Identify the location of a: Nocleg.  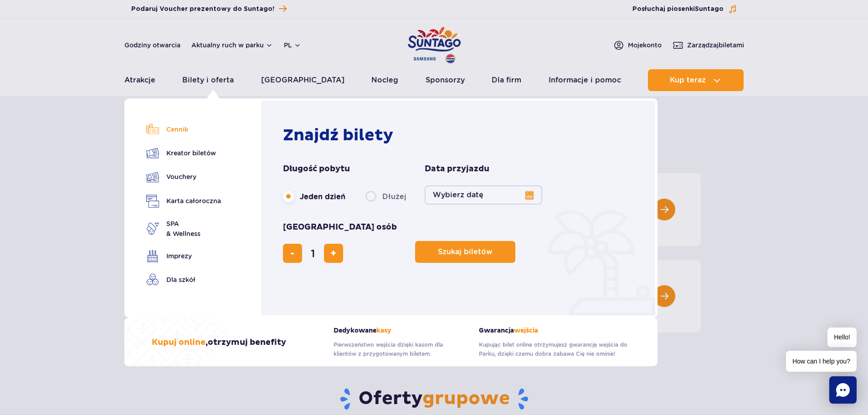
(384, 80).